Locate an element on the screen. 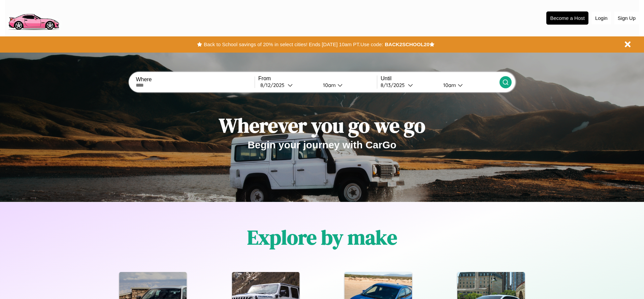 The height and width of the screenshot is (299, 644). button: Sign Up is located at coordinates (626, 18).